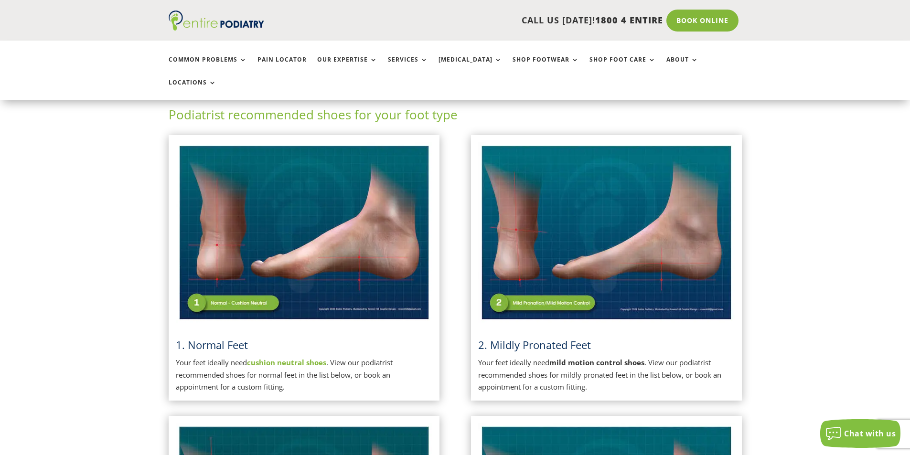  What do you see at coordinates (304, 233) in the screenshot?
I see `img: Normal Feet - View Podiatrist Recommended Cushion Neutral Shoes` at bounding box center [304, 233].